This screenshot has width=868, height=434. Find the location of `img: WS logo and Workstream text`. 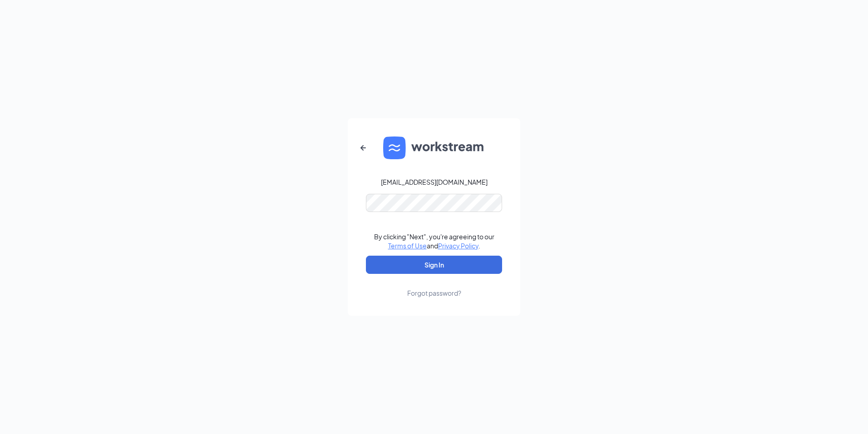

img: WS logo and Workstream text is located at coordinates (434, 148).